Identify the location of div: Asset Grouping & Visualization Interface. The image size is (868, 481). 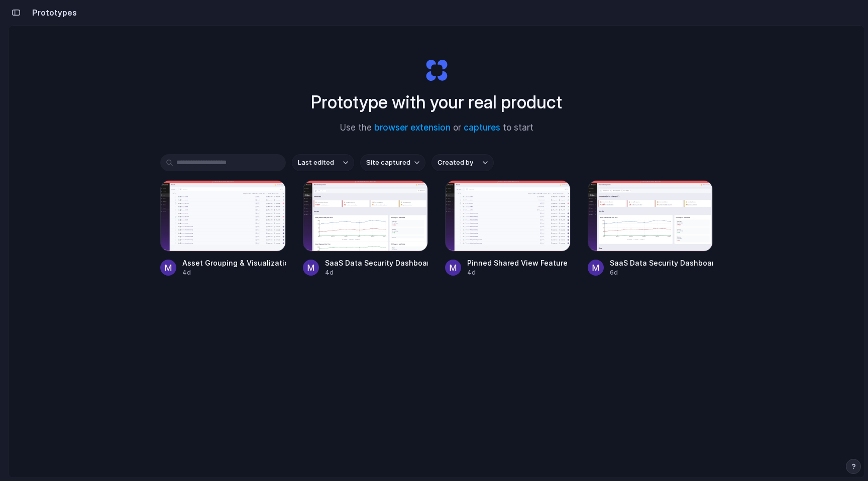
(234, 262).